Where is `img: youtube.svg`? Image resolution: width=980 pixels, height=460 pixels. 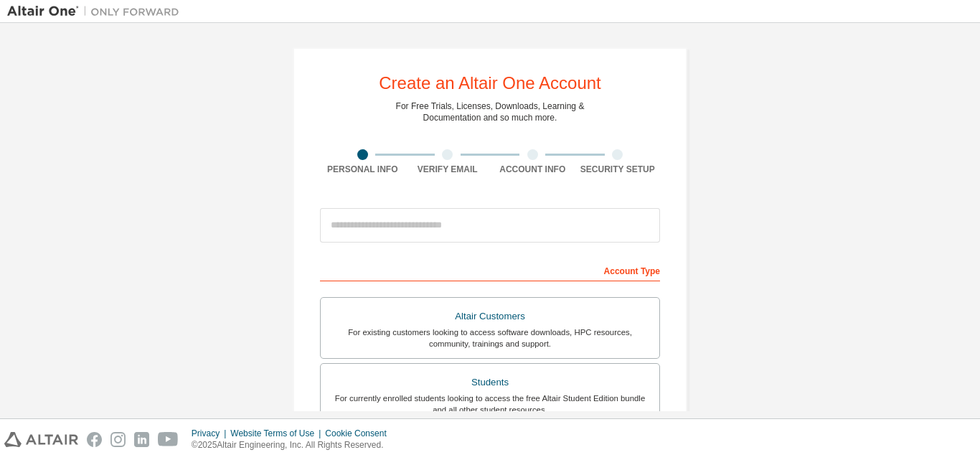
img: youtube.svg is located at coordinates (168, 439).